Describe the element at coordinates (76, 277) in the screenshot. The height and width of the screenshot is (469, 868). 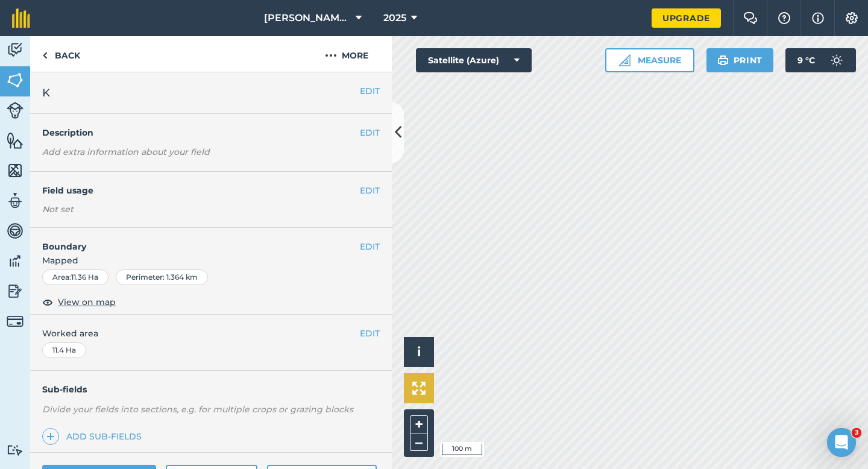
I see `div: Area : 11.36 Ha` at that location.